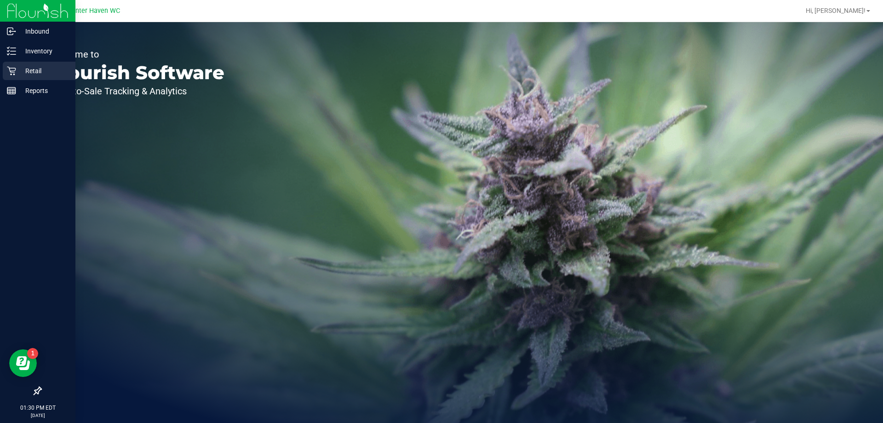  What do you see at coordinates (6, 5) in the screenshot?
I see `span: 1` at bounding box center [6, 5].